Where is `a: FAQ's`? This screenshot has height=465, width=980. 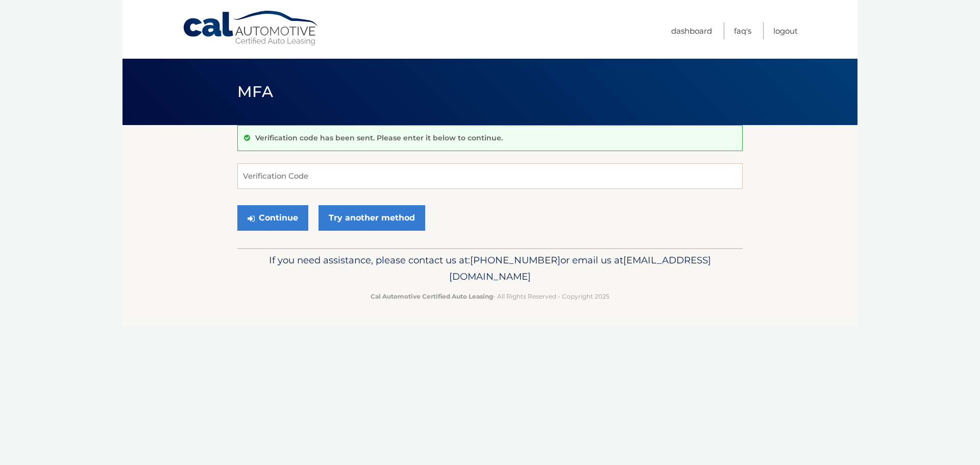
a: FAQ's is located at coordinates (742, 31).